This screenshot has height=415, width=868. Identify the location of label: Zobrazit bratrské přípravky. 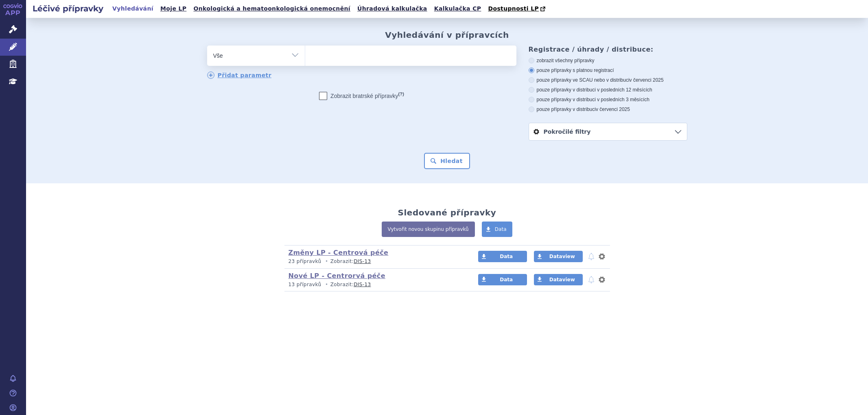
(361, 96).